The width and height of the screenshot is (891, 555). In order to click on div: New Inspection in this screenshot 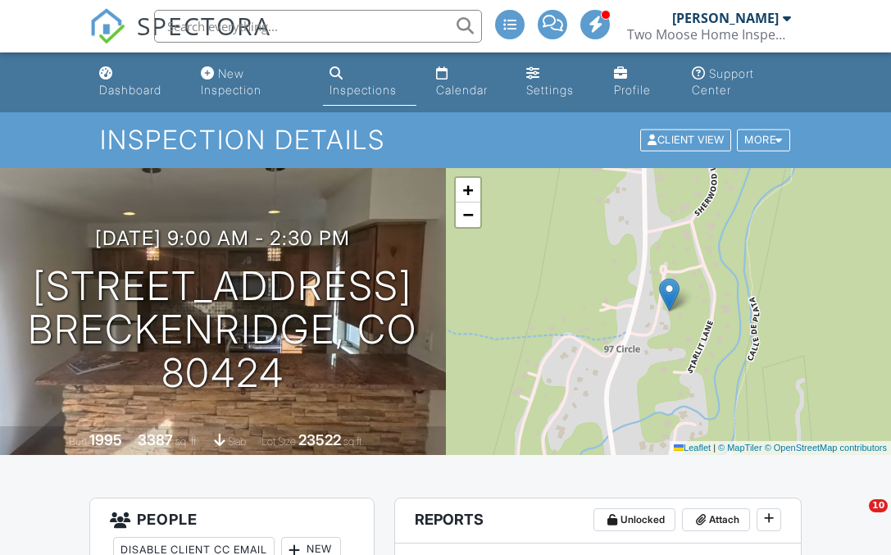, I will do `click(231, 81)`.